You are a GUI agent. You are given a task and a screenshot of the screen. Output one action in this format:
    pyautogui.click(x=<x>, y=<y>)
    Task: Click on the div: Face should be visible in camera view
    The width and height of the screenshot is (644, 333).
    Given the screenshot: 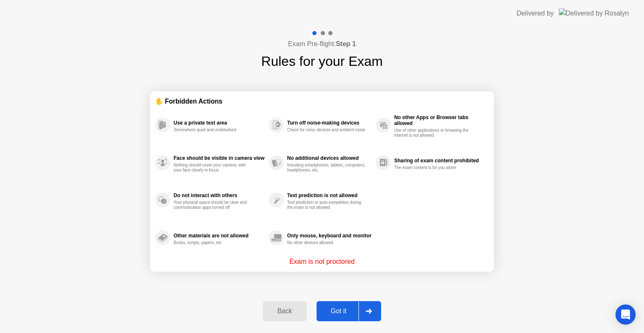 What is the action you would take?
    pyautogui.click(x=219, y=158)
    